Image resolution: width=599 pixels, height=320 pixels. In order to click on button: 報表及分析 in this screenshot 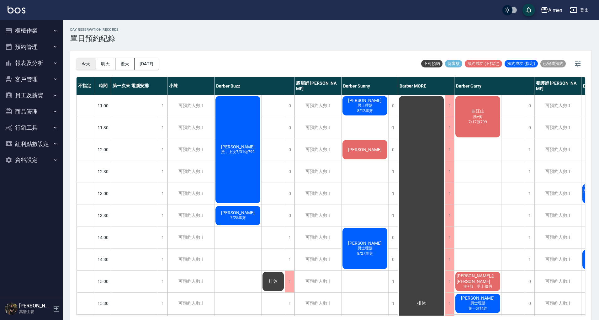, I will do `click(31, 63)`.